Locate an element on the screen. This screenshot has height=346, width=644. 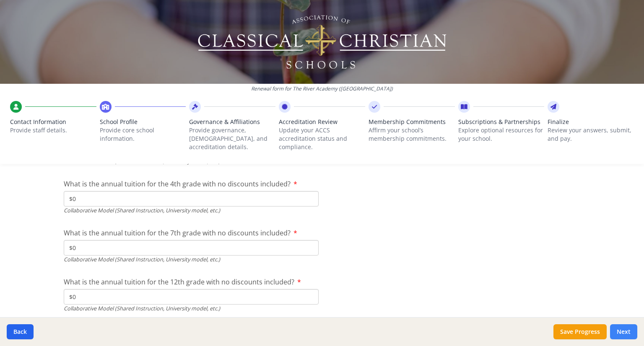
p: Provide staff details. is located at coordinates (53, 130).